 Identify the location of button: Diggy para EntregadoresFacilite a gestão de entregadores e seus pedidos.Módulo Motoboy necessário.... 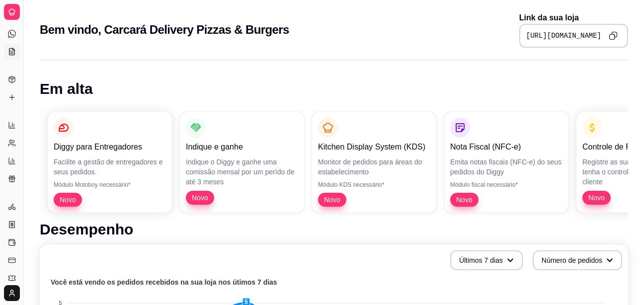
(110, 162).